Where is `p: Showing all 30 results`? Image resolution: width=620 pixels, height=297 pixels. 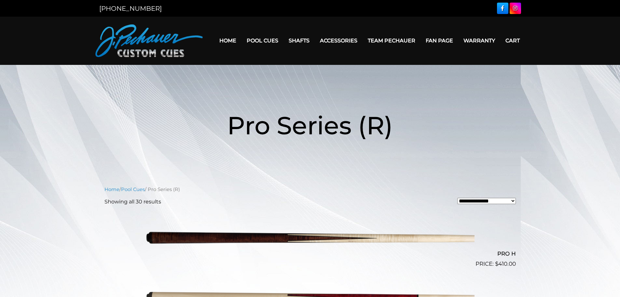 p: Showing all 30 results is located at coordinates (133, 202).